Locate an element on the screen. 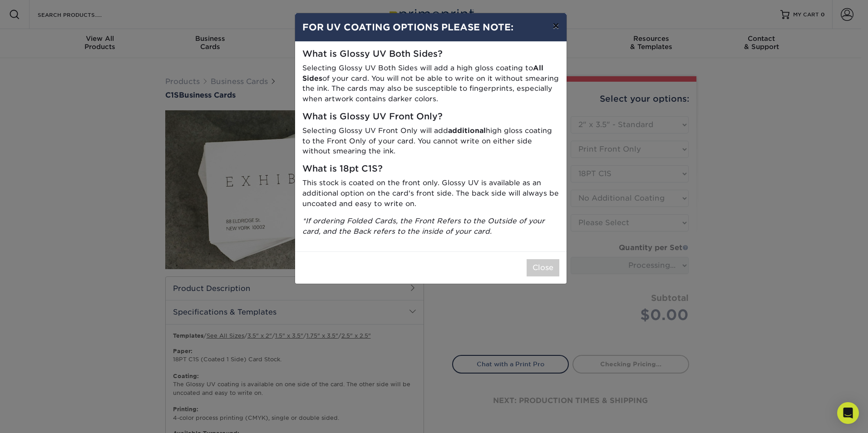 The height and width of the screenshot is (433, 868). strong: All Sides is located at coordinates (423, 73).